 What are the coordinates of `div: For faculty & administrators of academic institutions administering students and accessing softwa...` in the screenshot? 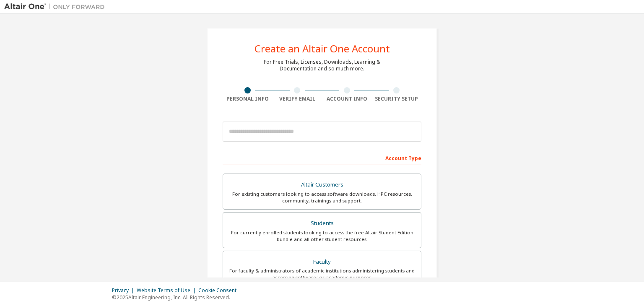 It's located at (322, 274).